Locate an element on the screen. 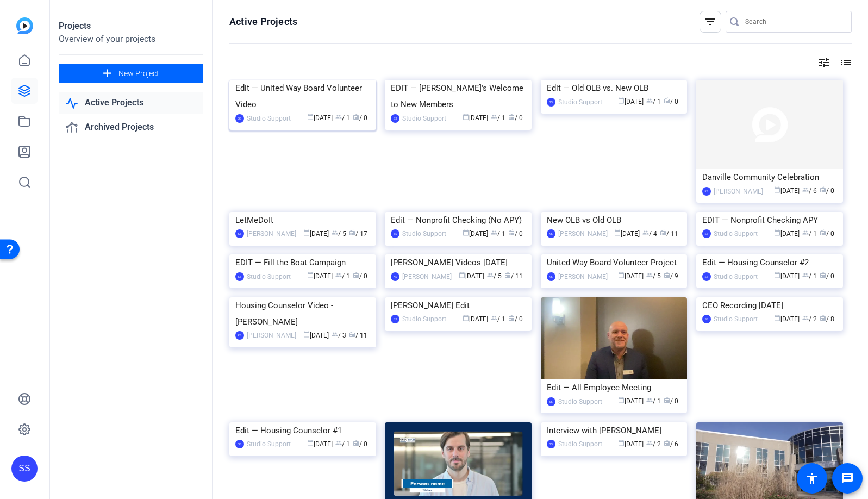  div: Edit — Housing Counselor #1 is located at coordinates (303, 430).